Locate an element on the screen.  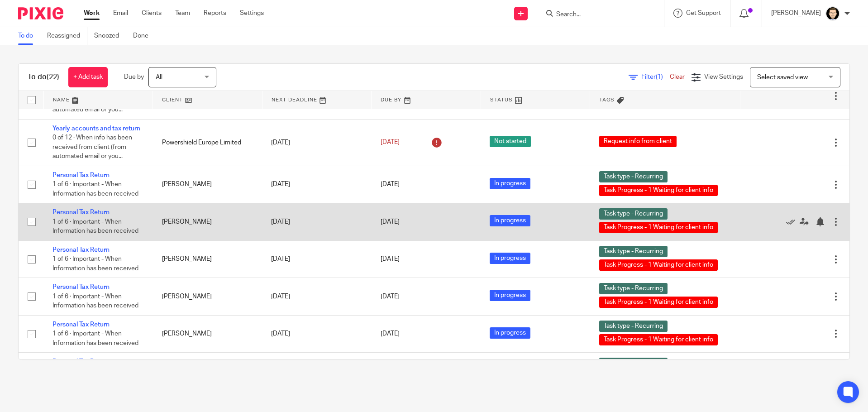
img: Pixie is located at coordinates (41, 13).